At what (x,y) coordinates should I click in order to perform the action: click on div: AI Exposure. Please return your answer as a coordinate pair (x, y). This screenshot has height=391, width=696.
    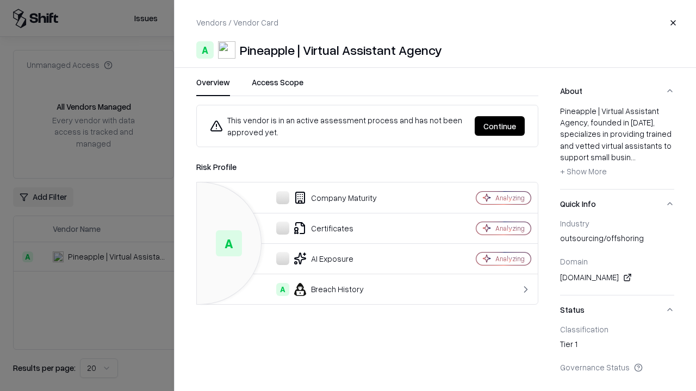
    Looking at the image, I should click on (322, 259).